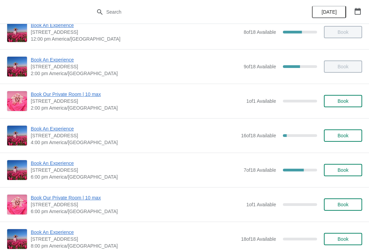 This screenshot has height=251, width=369. Describe the element at coordinates (17, 205) in the screenshot. I see `img: Book Our Private Room | 10 max | 1815 N. Milwaukee Ave., Chicago, IL 60647 | 6:00 pm America/Chicago` at that location.